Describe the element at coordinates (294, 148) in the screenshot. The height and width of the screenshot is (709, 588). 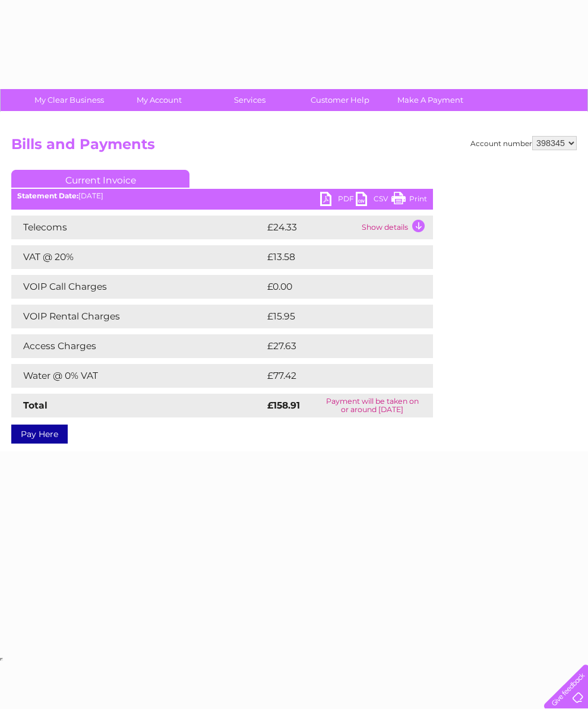
I see `h2: Bills and Payments` at that location.